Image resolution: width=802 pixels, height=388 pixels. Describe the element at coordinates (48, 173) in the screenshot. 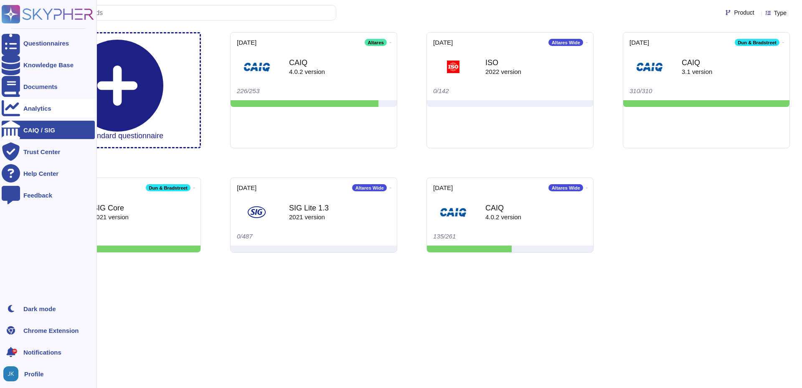

I see `a: Help Center` at that location.